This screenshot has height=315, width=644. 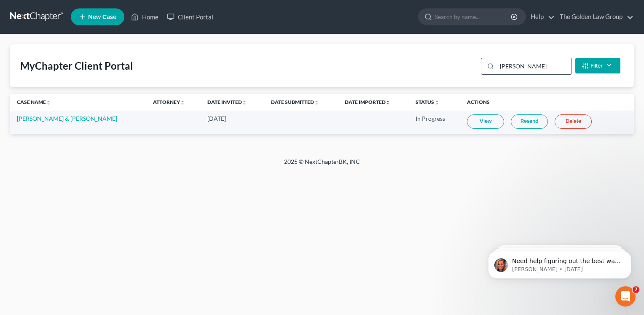 I want to click on a: Date Submittedunfold_more, so click(x=295, y=102).